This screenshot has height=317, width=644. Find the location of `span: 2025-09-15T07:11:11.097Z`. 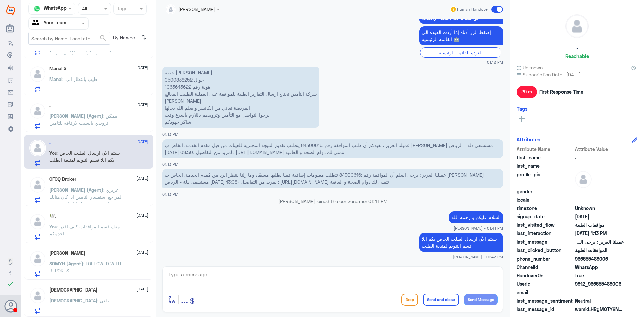

span: 2025-09-15T07:11:11.097Z is located at coordinates (599, 216).